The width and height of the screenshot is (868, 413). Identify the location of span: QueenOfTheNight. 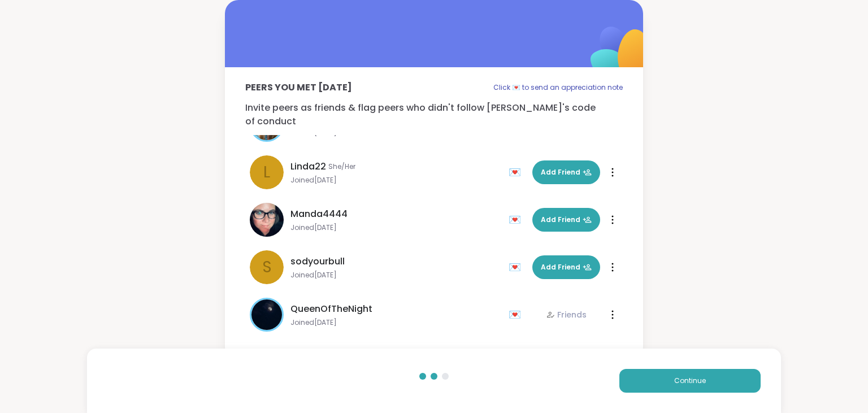
(331, 309).